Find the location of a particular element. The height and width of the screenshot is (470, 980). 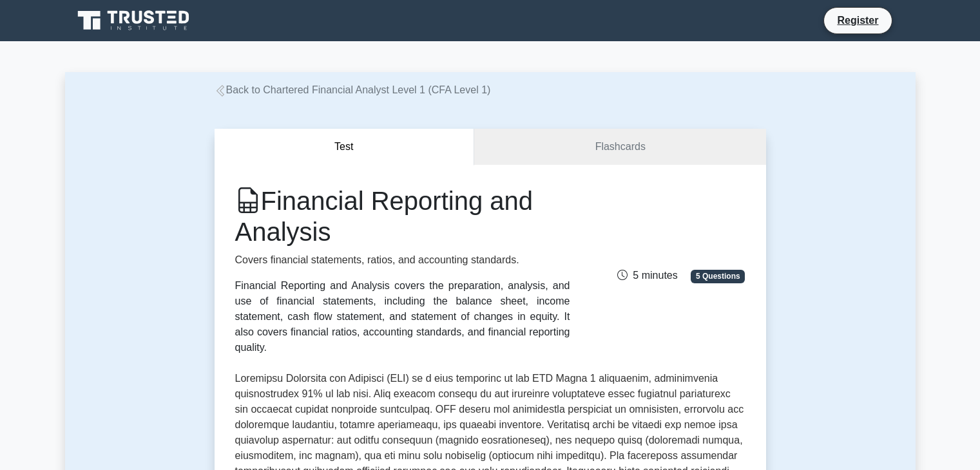

h1: Financial Reporting and Analysis is located at coordinates (403, 216).